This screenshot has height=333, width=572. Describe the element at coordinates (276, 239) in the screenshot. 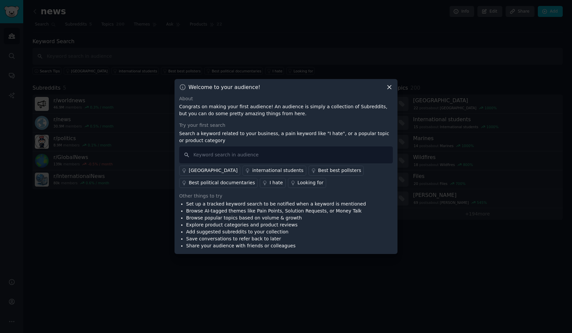

I see `li: Save conversations to refer back to later` at that location.